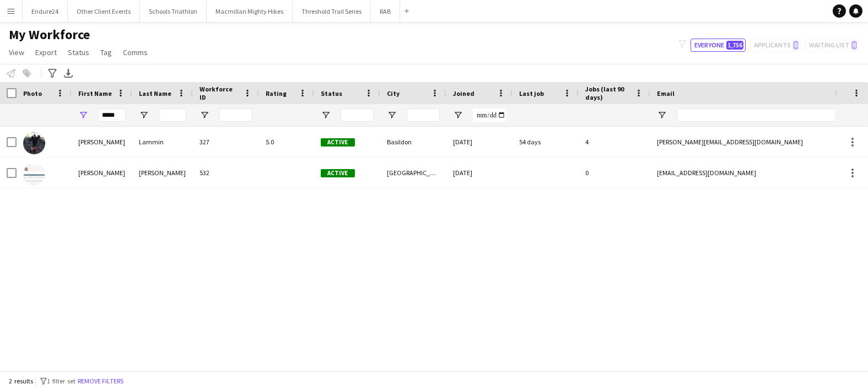  I want to click on span: Last job, so click(532, 93).